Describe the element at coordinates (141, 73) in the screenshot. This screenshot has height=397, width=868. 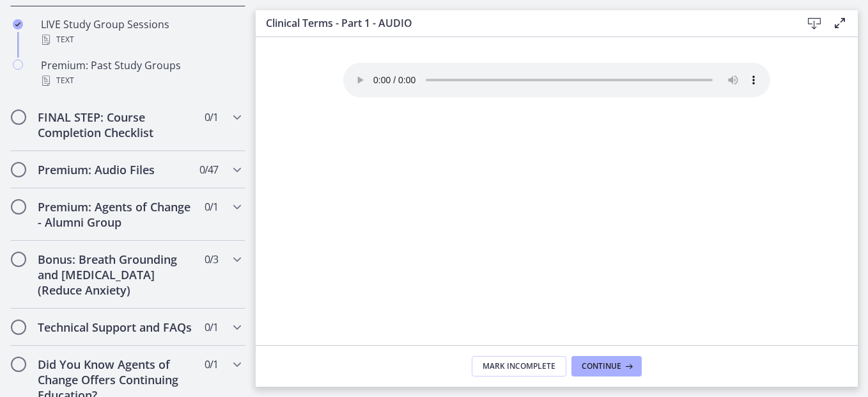
I see `div: Premium: Past Study Groups` at that location.